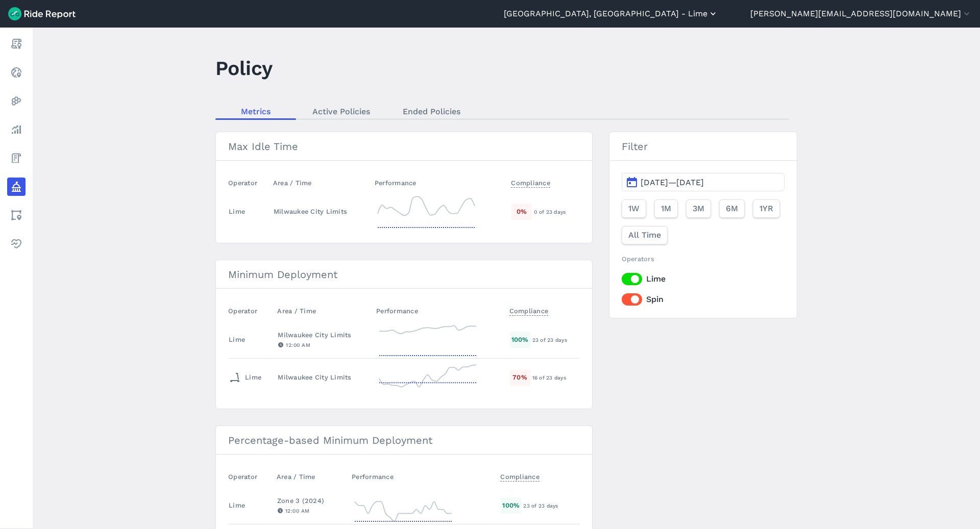 This screenshot has width=980, height=529. I want to click on a: Report, so click(16, 44).